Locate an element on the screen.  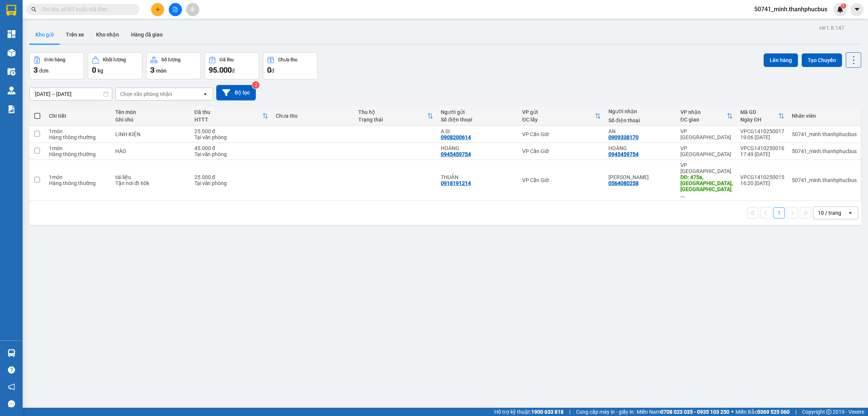
button: Kho gửi is located at coordinates (45, 35).